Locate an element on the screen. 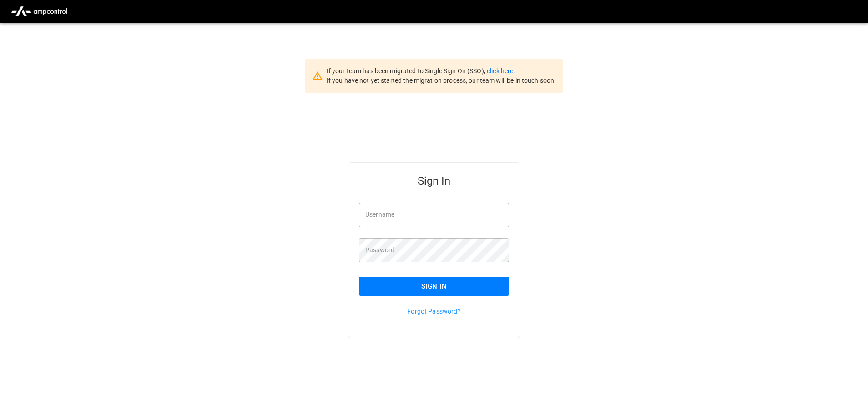 This screenshot has width=868, height=414. img: ampcontrol.io logo is located at coordinates (39, 12).